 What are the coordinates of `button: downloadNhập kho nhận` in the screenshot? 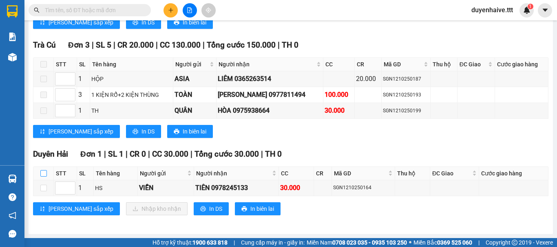 It's located at (157, 209).